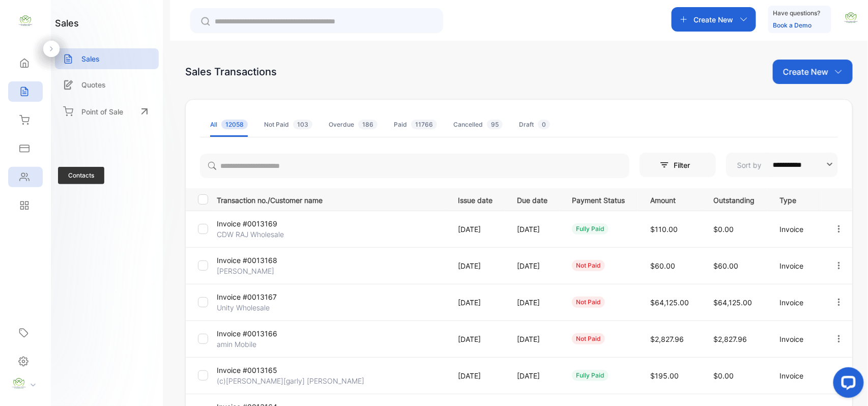 The width and height of the screenshot is (868, 406). Describe the element at coordinates (664, 375) in the screenshot. I see `span: $195.00` at that location.